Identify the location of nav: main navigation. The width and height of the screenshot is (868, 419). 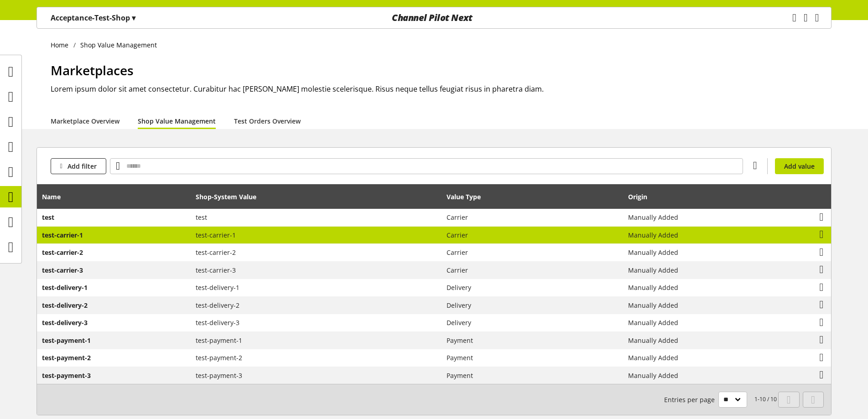
(434, 18).